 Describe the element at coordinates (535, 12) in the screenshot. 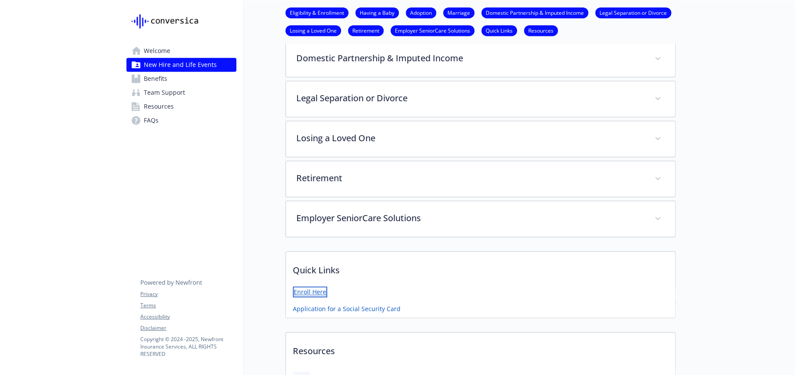

I see `a: Domestic Partnership & Imputed Income` at that location.